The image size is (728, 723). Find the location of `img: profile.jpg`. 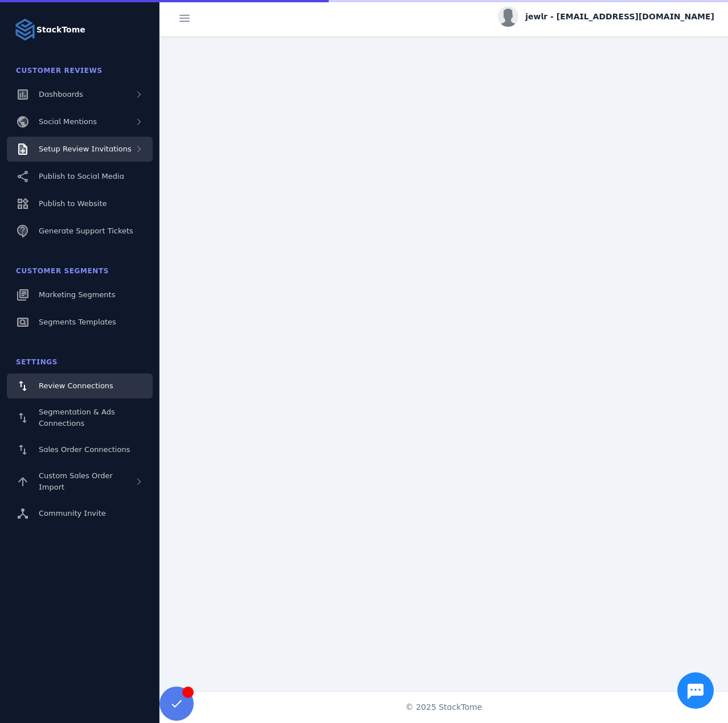

img: profile.jpg is located at coordinates (508, 16).